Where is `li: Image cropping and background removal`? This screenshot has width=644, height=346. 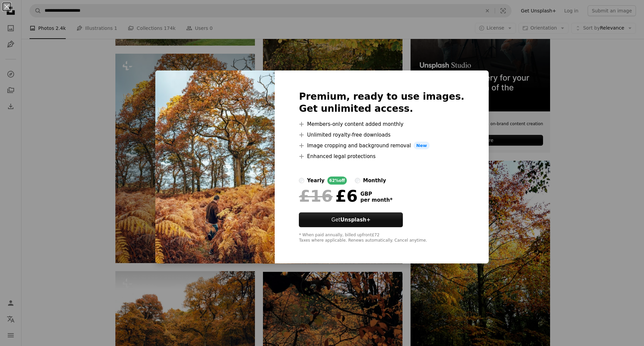
li: Image cropping and background removal is located at coordinates (381, 146).